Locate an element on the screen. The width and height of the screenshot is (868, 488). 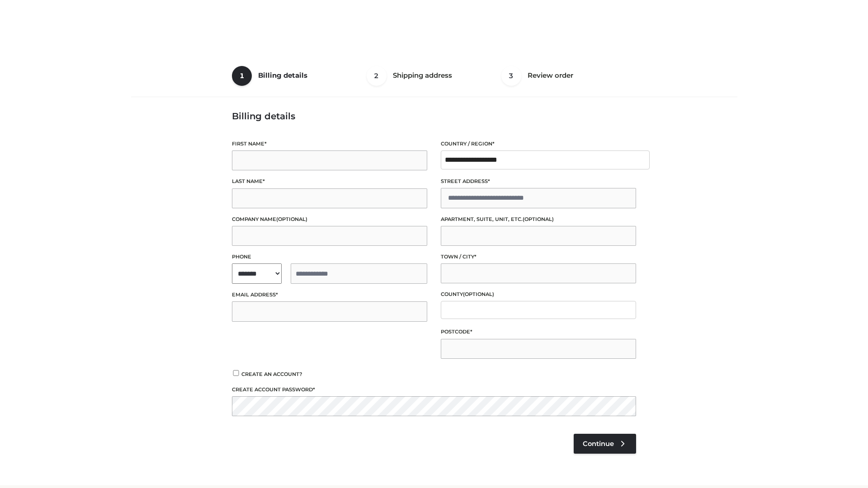
span: 3 is located at coordinates (511, 76).